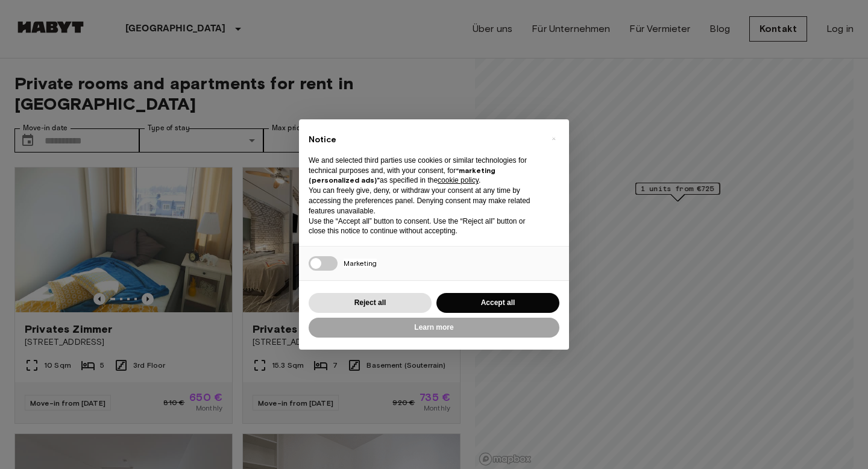 The image size is (868, 469). I want to click on p: We and selected third parties use cookies or similar technologies for technical purposes and, wit..., so click(425, 170).